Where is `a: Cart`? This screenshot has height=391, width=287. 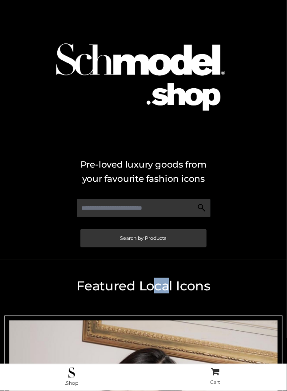 a: Cart is located at coordinates (215, 378).